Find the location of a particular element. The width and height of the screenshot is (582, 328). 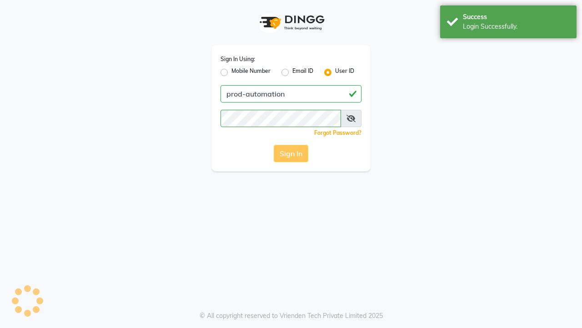

div: Success is located at coordinates (516, 17).